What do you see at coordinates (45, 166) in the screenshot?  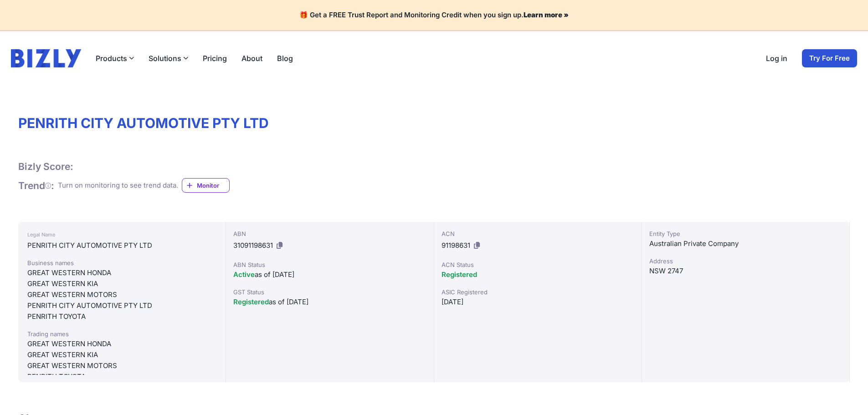 I see `h1: Bizly Score:` at bounding box center [45, 166].